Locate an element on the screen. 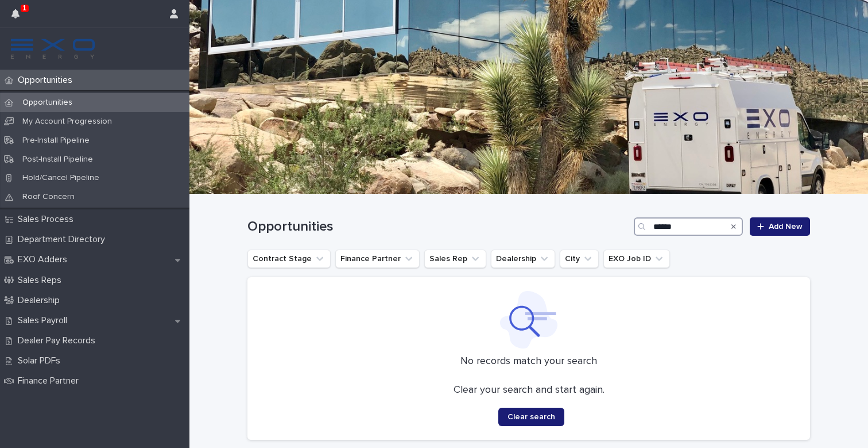 Image resolution: width=868 pixels, height=448 pixels. p: Dealer Pay Records is located at coordinates (58, 340).